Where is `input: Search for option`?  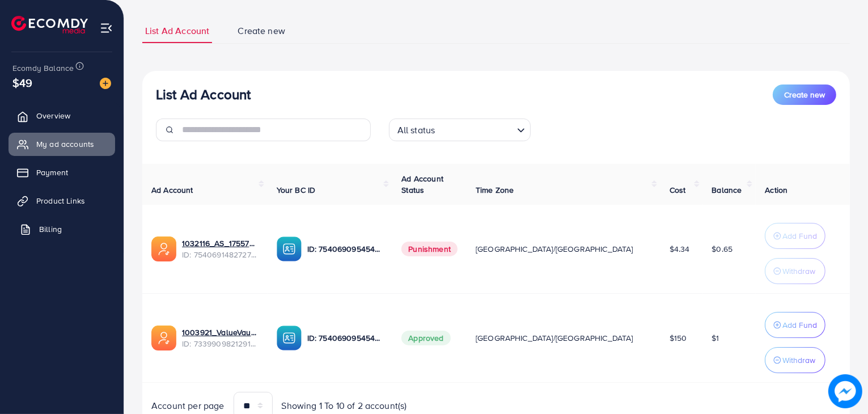 input: Search for option is located at coordinates (476, 129).